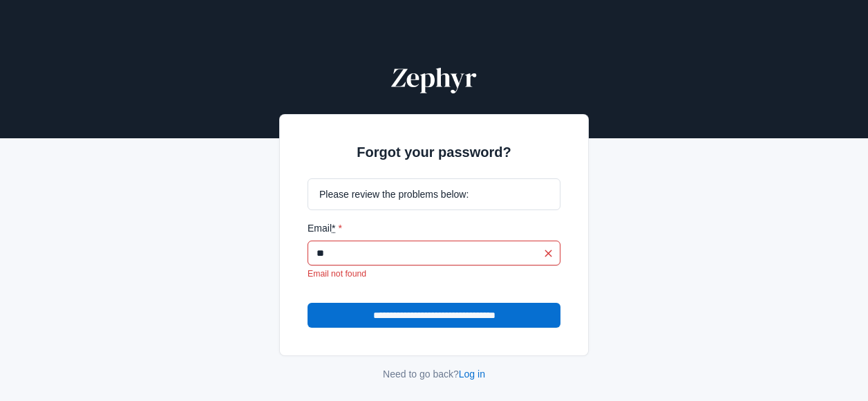  Describe the element at coordinates (472, 374) in the screenshot. I see `a: Log in` at that location.